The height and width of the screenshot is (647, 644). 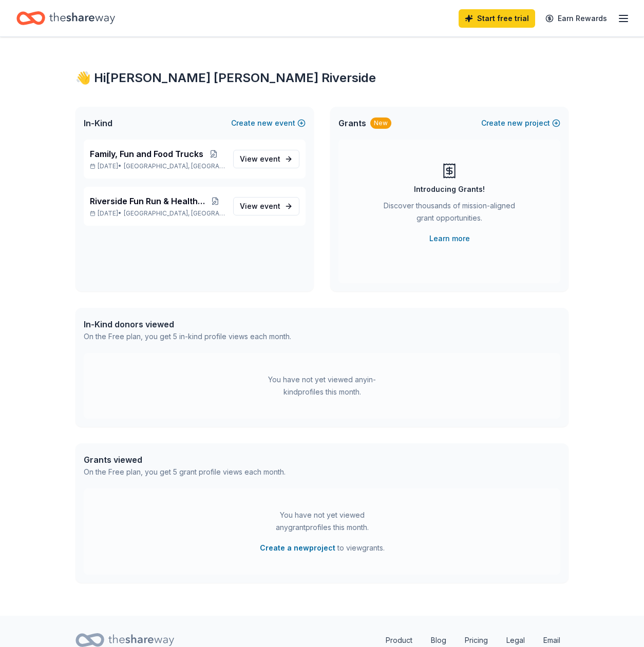 I want to click on button: Create a newproject, so click(x=297, y=548).